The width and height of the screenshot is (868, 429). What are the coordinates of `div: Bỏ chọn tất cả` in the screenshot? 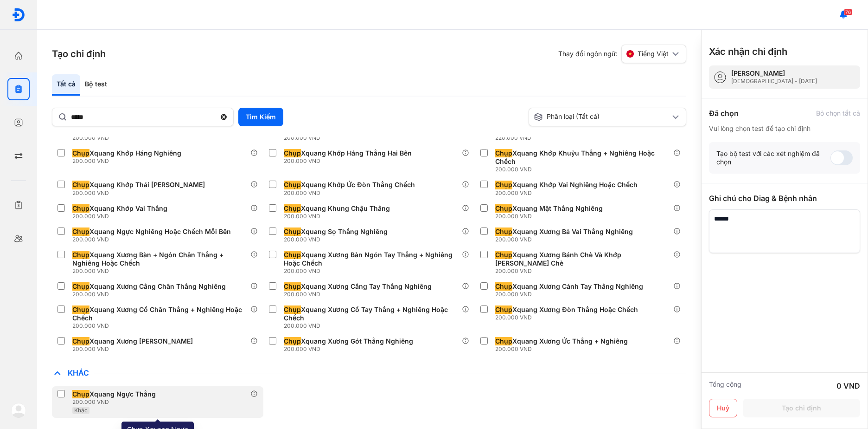 It's located at (838, 113).